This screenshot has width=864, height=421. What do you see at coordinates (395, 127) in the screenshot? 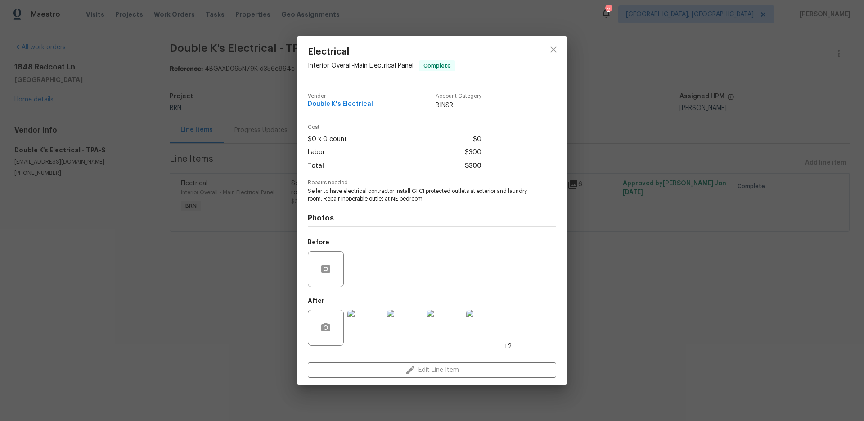
I see `span: Cost` at bounding box center [395, 127].